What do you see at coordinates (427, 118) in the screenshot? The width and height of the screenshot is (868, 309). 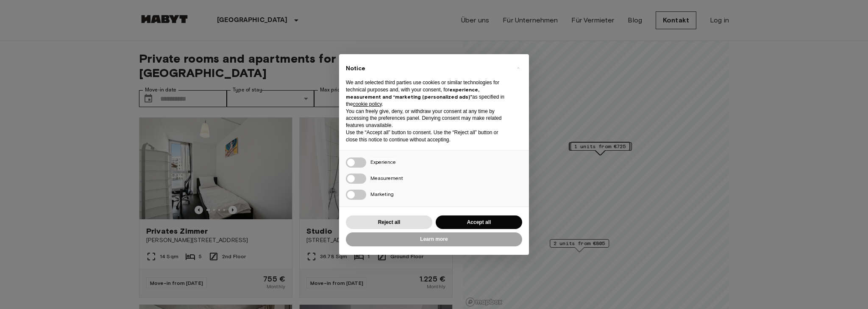 I see `p: You can freely give, deny, or withdraw your consent at any time by accessing the preferences pane...` at bounding box center [427, 118].